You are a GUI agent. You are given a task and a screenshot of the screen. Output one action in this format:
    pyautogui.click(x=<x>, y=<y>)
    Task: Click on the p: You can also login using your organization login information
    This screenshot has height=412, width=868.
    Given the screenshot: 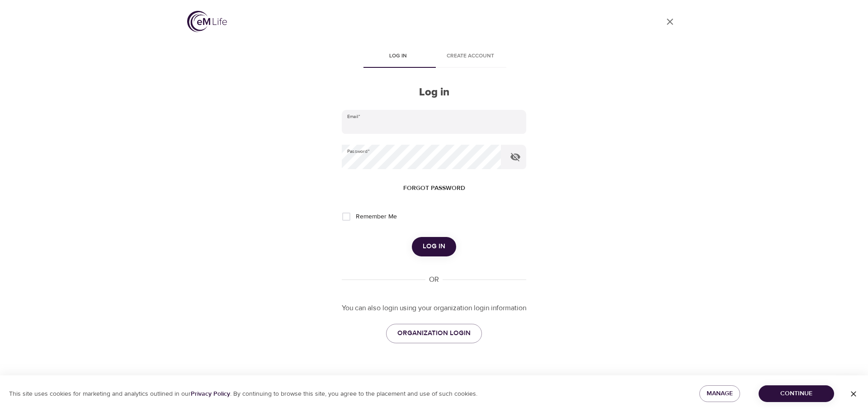 What is the action you would take?
    pyautogui.click(x=434, y=308)
    